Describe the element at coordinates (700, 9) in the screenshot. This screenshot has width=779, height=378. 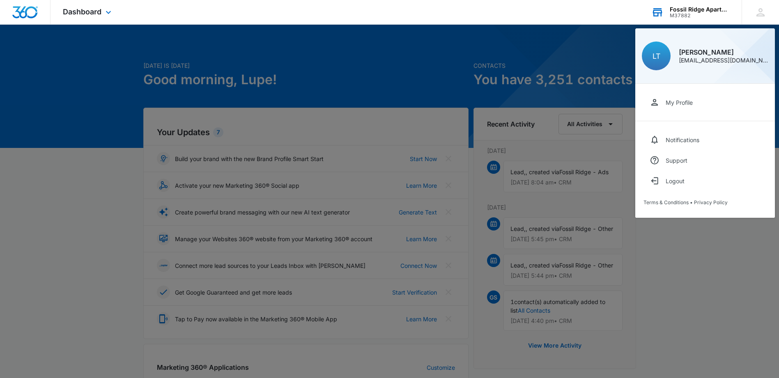
I see `div: account name` at that location.